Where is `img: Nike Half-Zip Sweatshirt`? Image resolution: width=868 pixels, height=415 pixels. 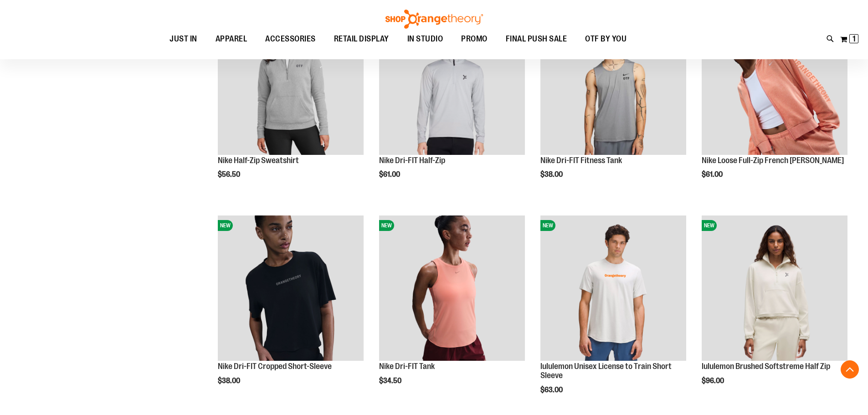 img: Nike Half-Zip Sweatshirt is located at coordinates (291, 82).